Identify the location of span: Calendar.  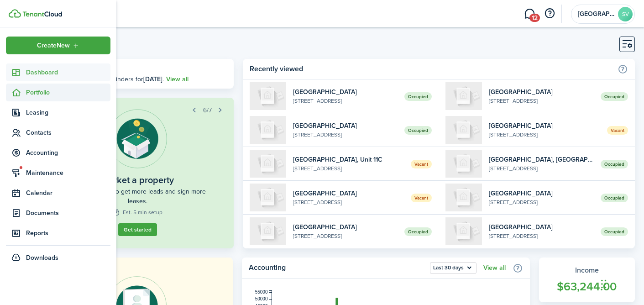
(68, 192).